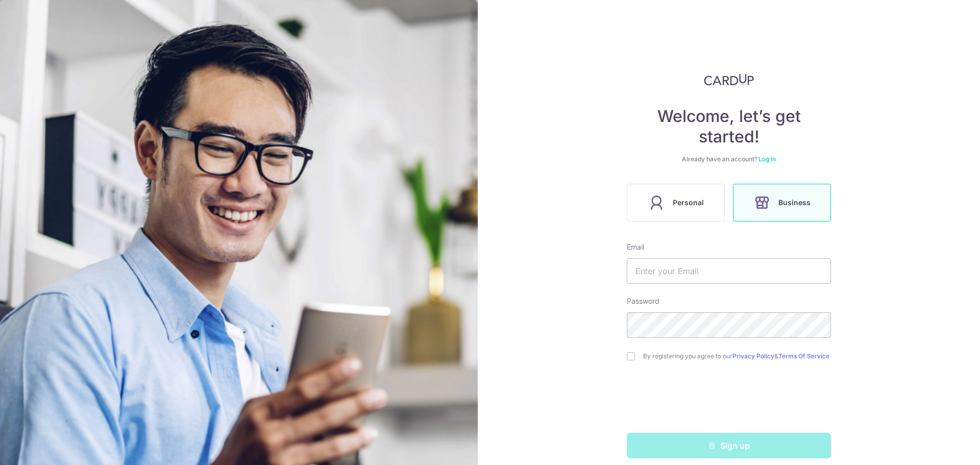  Describe the element at coordinates (782, 202) in the screenshot. I see `a: Business` at that location.